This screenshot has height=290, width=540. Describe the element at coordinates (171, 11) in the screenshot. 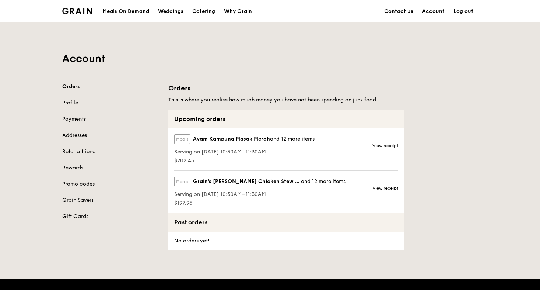

I see `div: Weddings` at that location.